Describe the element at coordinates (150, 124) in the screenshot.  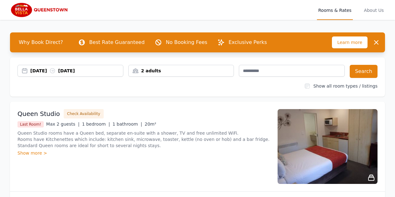
I see `span: 20m²` at that location.